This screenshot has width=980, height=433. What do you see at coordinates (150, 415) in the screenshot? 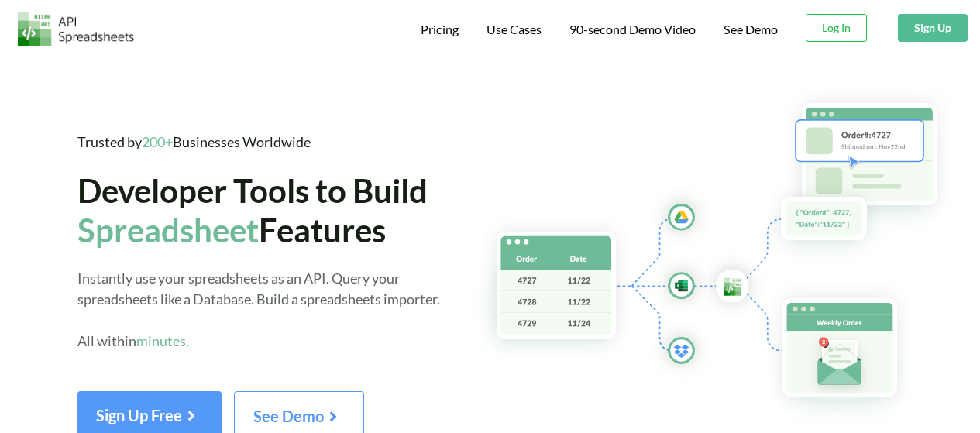
I see `span: Sign Up Free` at bounding box center [150, 415].